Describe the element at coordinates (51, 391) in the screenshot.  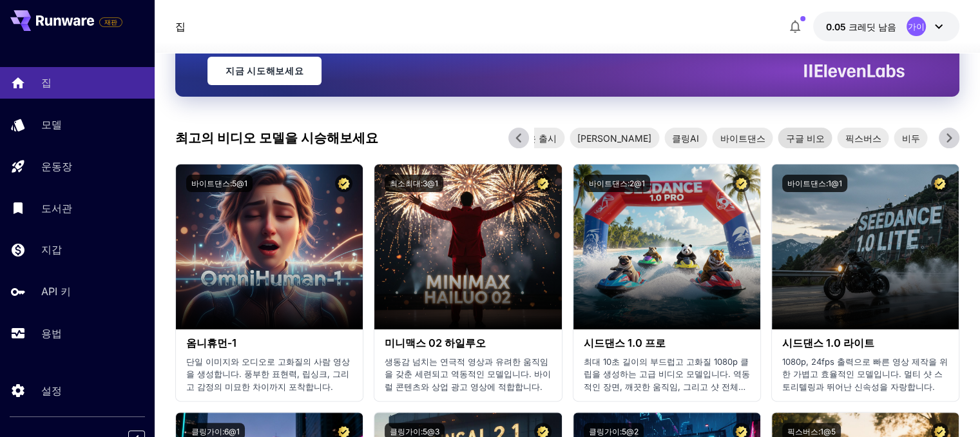
I see `font: 설정` at that location.